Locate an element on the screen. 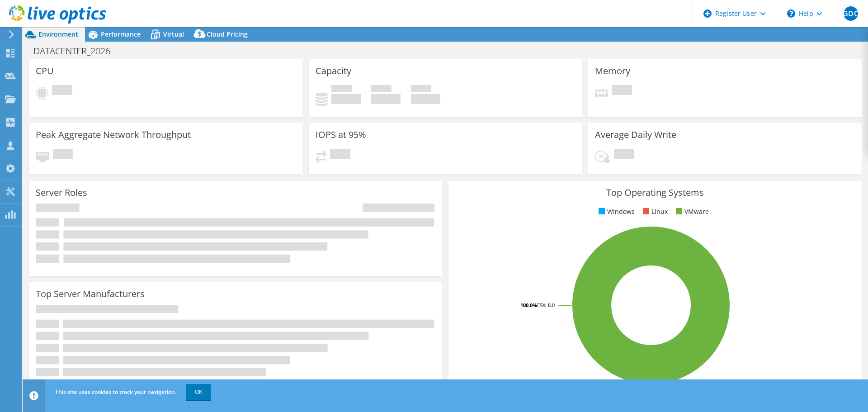  span: Environment is located at coordinates (58, 33).